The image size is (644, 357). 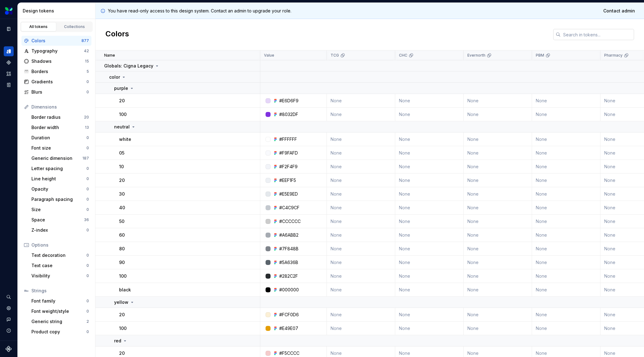 What do you see at coordinates (59, 256) in the screenshot?
I see `div: Text decoration` at bounding box center [59, 256].